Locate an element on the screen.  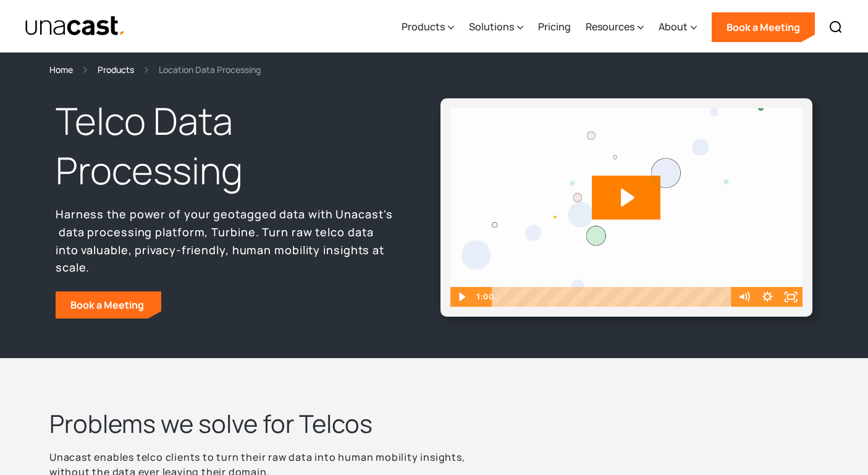
img: Unacast text logo is located at coordinates (75, 26).